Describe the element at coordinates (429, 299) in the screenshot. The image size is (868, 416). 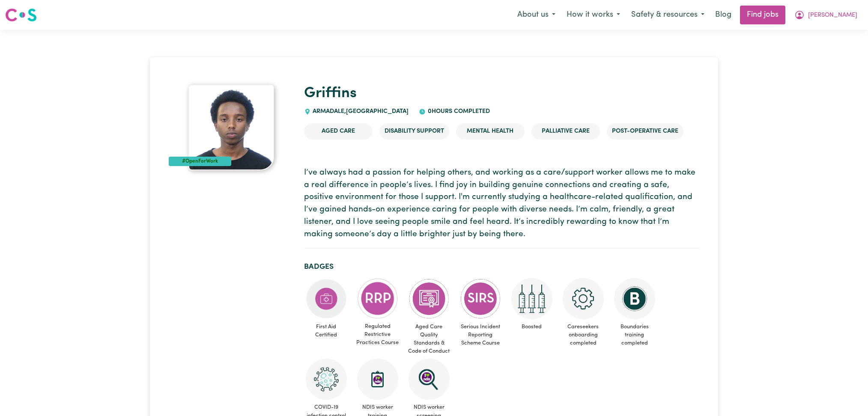
I see `img: CS Academy: Aged Care Quality Standards & Code of Conduct course completed` at that location.